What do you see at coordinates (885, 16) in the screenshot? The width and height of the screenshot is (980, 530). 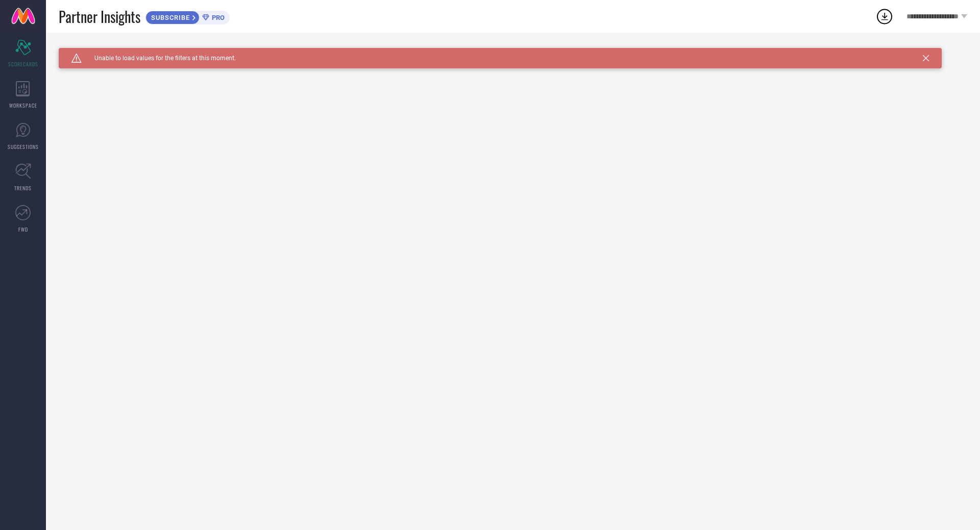 I see `div: Open download list` at bounding box center [885, 16].